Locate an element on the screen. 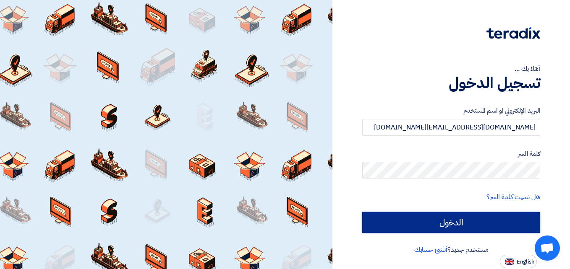  input: الدخول is located at coordinates (451, 223).